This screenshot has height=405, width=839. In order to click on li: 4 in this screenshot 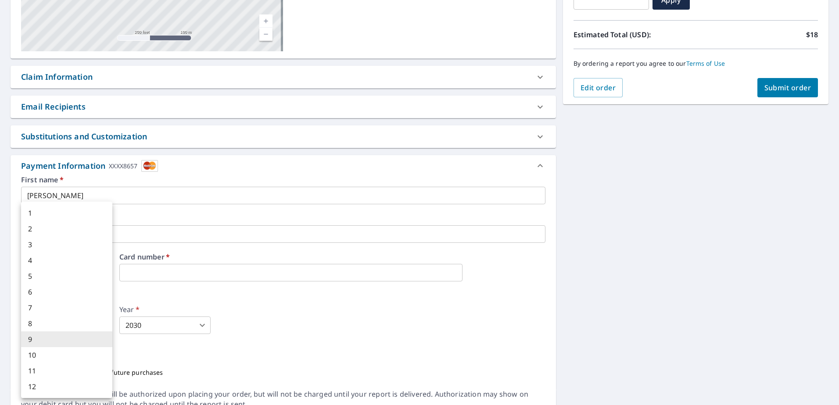, I will do `click(67, 261)`.